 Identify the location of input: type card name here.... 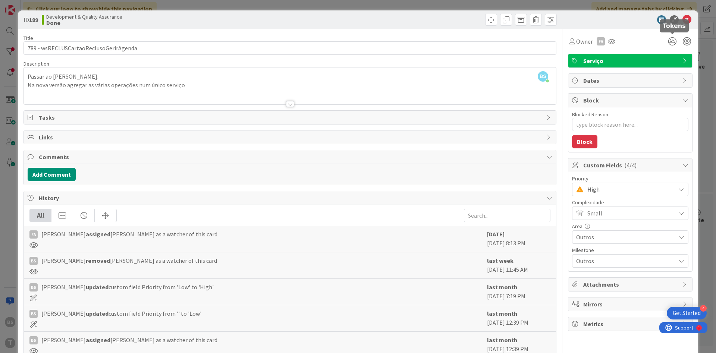
(290, 48).